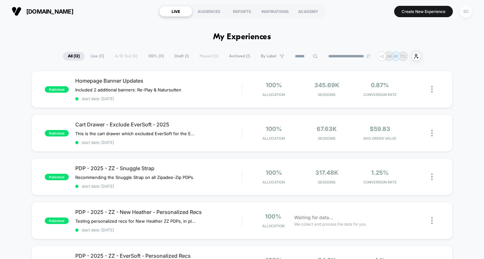 This screenshot has height=259, width=484. I want to click on span: PDP - 2025 - ZZ - New Heather - Personalized Recs, so click(158, 212).